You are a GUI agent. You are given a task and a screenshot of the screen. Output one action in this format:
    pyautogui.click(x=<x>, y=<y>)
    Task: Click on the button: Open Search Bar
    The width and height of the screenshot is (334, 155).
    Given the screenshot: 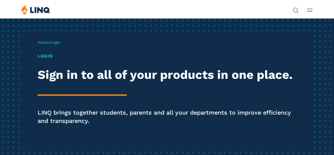 What is the action you would take?
    pyautogui.click(x=296, y=10)
    